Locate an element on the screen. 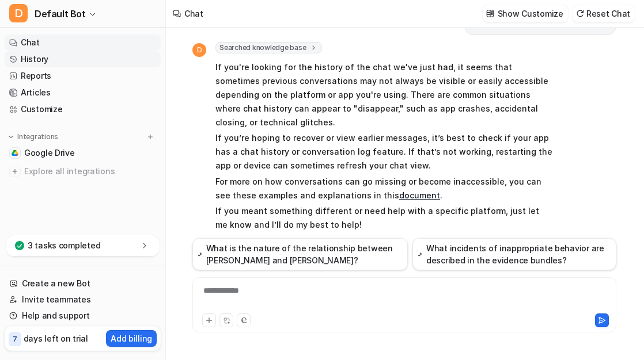  a: Google DriveGoogle Drive is located at coordinates (82, 153).